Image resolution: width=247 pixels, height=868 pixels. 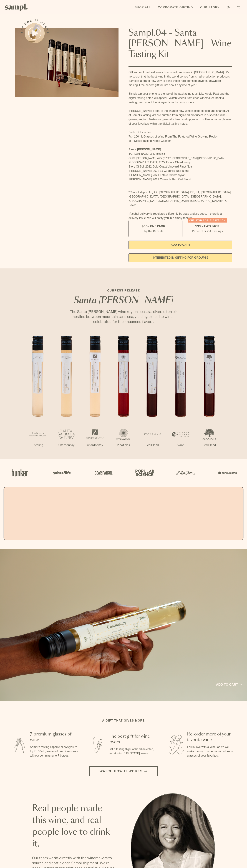 I want to click on small: Try the Capsule, so click(x=153, y=231).